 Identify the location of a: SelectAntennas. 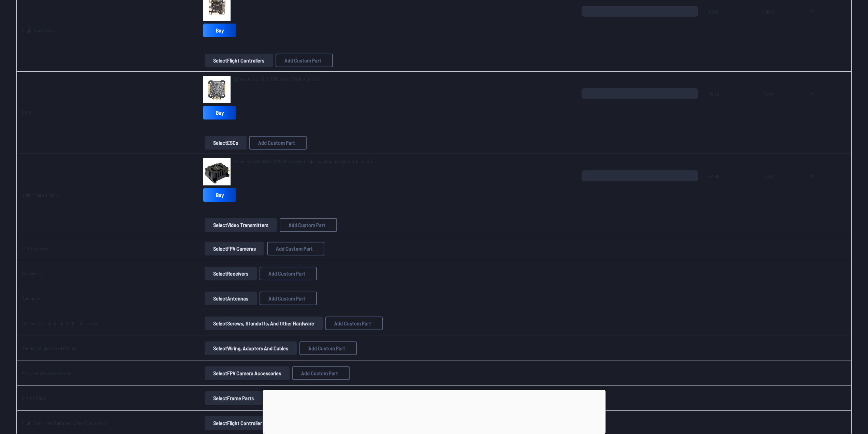
(231, 298).